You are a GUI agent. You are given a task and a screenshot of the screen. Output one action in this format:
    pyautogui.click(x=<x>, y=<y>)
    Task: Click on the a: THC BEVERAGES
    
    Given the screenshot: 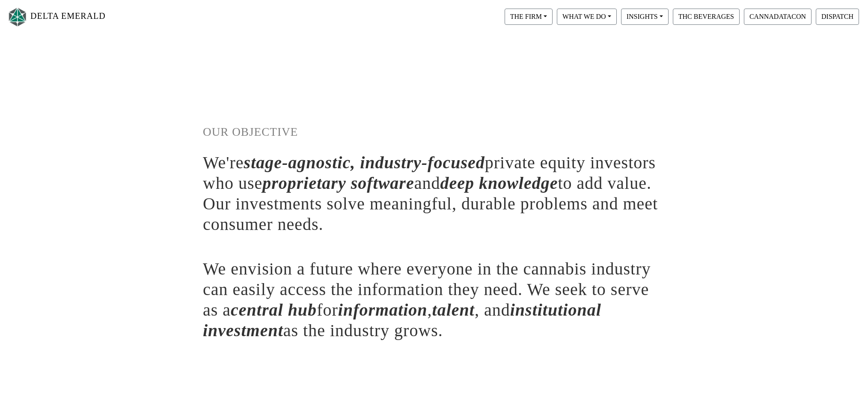 What is the action you would take?
    pyautogui.click(x=707, y=16)
    